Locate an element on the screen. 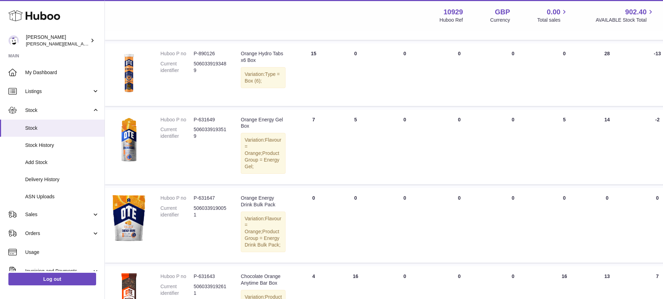 This screenshot has width=663, height=299. dd: 5060339193519 is located at coordinates (210, 133).